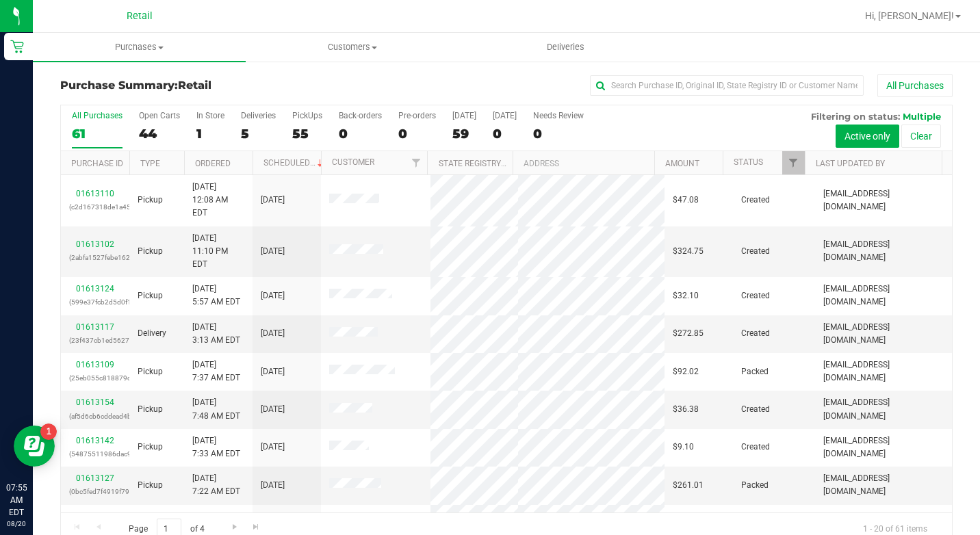  I want to click on div: 1, so click(210, 133).